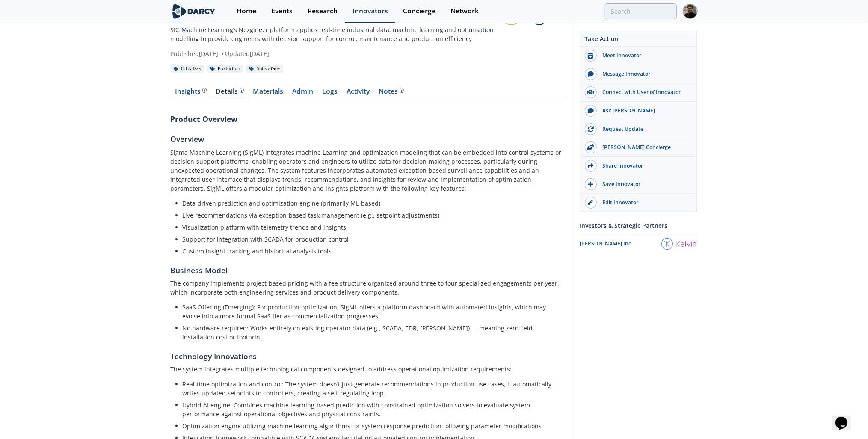 The height and width of the screenshot is (439, 868). Describe the element at coordinates (369, 356) in the screenshot. I see `h5: Technology Innovations` at that location.